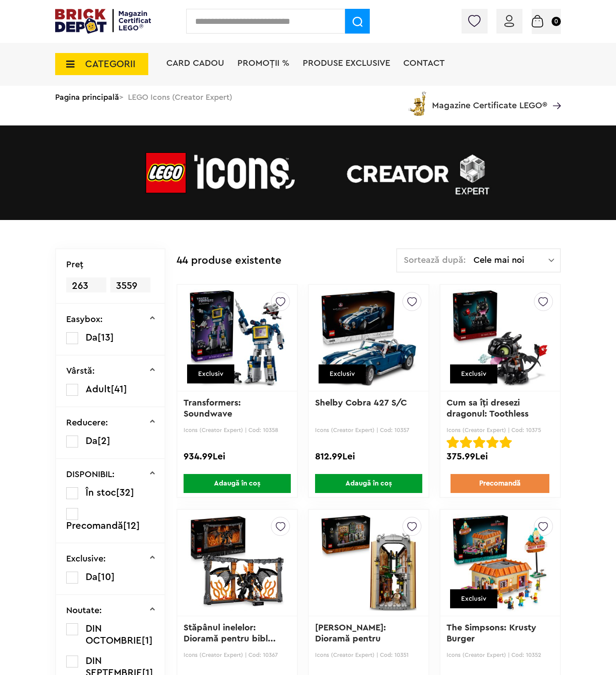 Image resolution: width=616 pixels, height=675 pixels. I want to click on span: Adult, so click(98, 389).